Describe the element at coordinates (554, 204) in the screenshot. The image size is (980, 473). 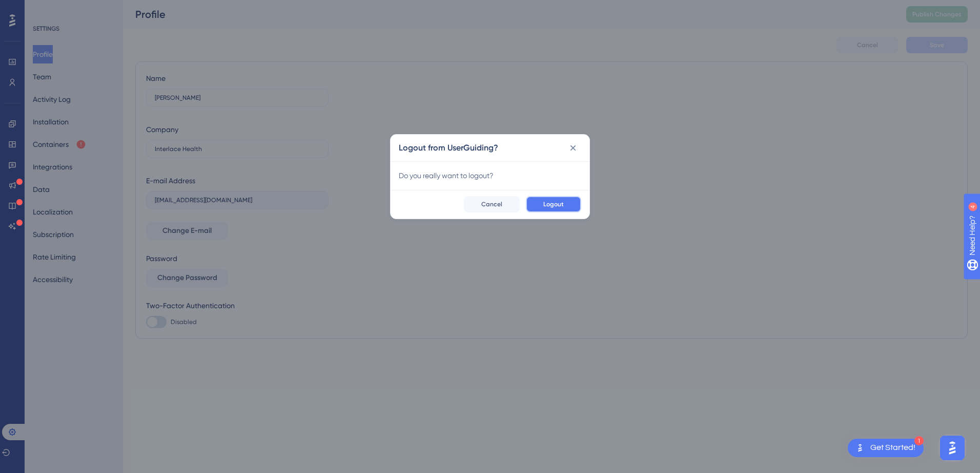
I see `span: Logout` at that location.